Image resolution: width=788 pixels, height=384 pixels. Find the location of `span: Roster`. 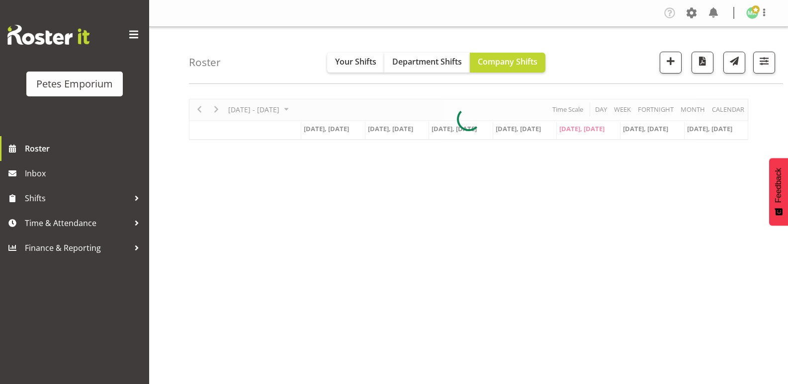

span: Roster is located at coordinates (85, 149).